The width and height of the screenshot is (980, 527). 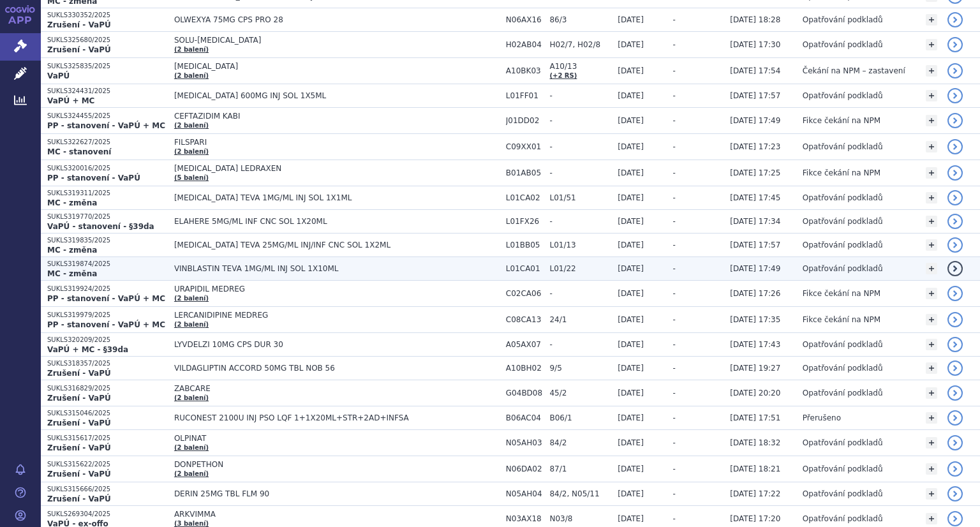 I want to click on span: N05AH04, so click(x=524, y=494).